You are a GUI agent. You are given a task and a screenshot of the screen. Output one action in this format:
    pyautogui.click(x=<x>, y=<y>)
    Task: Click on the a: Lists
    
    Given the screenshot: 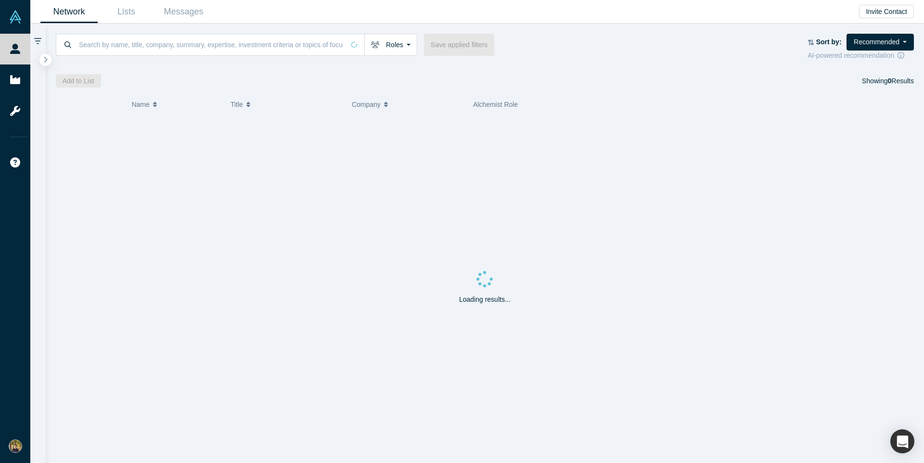 What is the action you would take?
    pyautogui.click(x=126, y=12)
    